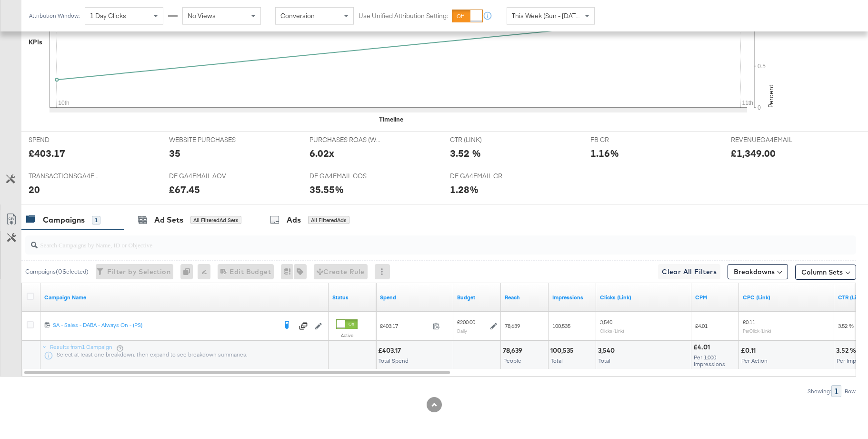 The image size is (868, 439). Describe the element at coordinates (294, 220) in the screenshot. I see `div: Ads` at that location.